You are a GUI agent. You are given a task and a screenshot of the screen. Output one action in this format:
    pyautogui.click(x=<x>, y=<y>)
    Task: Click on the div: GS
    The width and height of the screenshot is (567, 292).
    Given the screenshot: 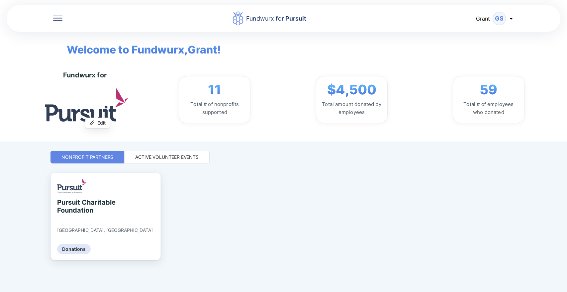 What is the action you would take?
    pyautogui.click(x=499, y=19)
    